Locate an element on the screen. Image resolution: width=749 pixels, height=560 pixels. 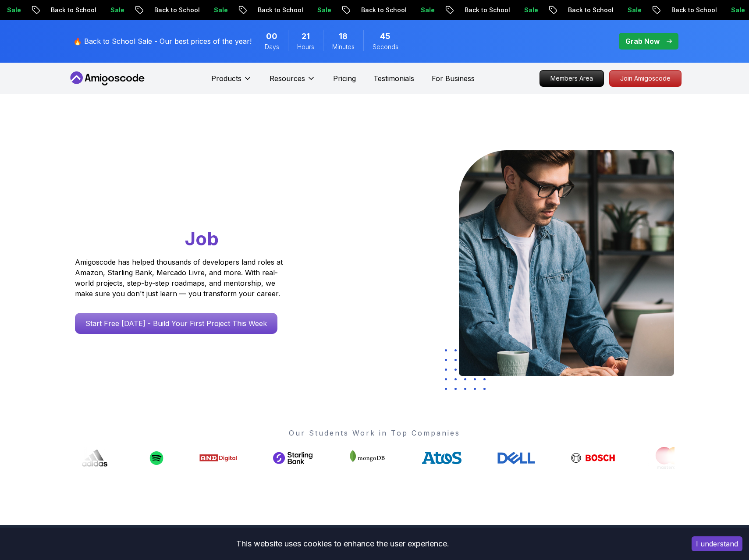
span: 45 Seconds is located at coordinates (385, 36).